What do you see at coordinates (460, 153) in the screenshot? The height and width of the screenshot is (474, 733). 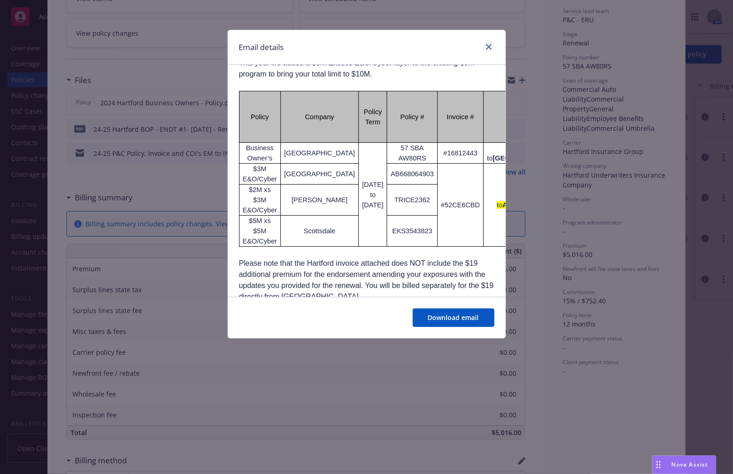 I see `span: #16812443` at bounding box center [460, 153].